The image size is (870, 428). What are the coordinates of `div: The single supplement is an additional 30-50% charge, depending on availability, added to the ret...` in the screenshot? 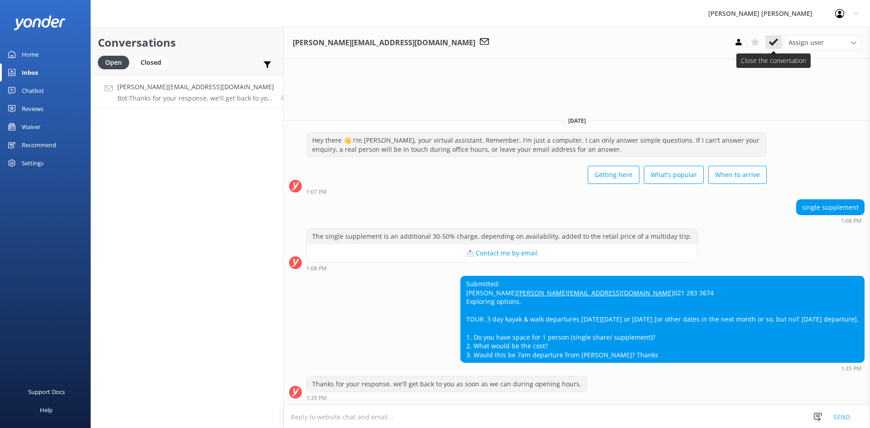 It's located at (502, 237).